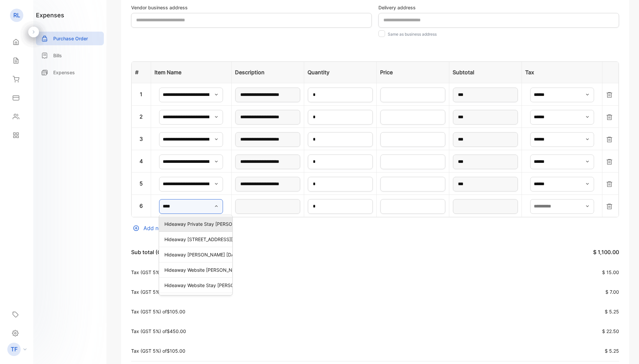 The width and height of the screenshot is (639, 364). Describe the element at coordinates (17, 15) in the screenshot. I see `p: RL` at that location.